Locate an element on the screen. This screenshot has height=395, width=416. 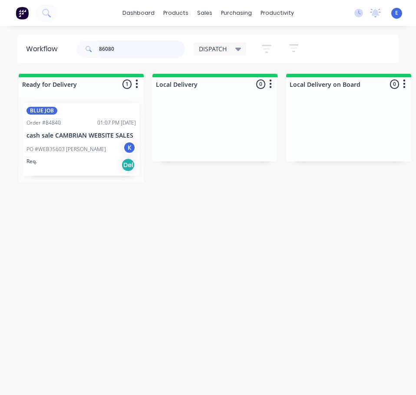
p: Req. is located at coordinates (32, 161).